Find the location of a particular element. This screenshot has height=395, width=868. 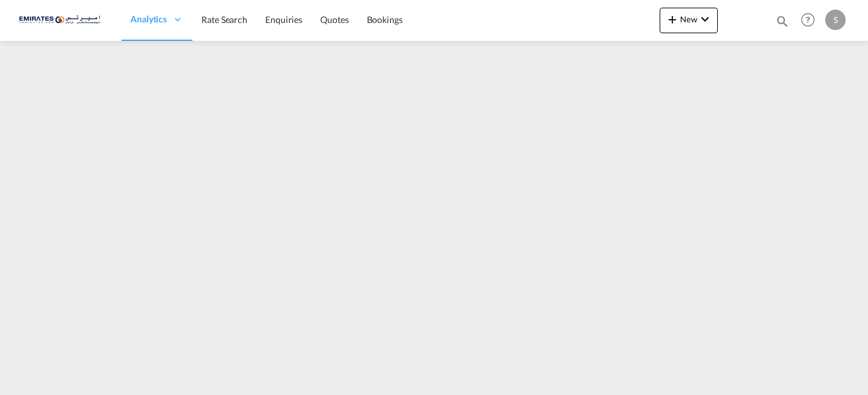

span: Quotes is located at coordinates (335, 19).